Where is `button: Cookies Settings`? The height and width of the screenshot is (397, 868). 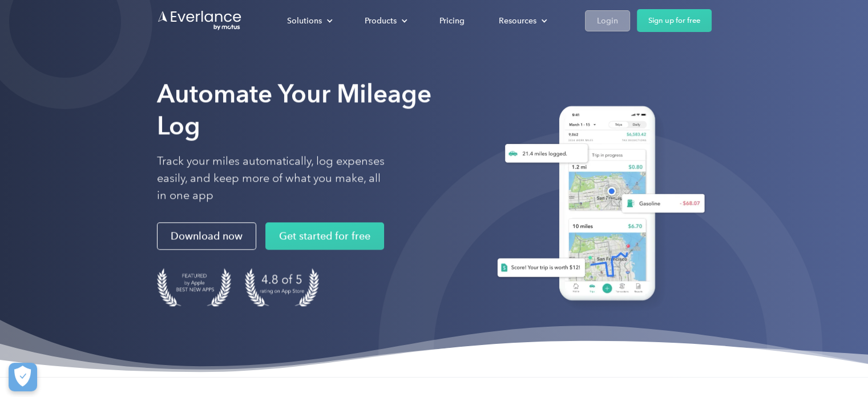
button: Cookies Settings is located at coordinates (23, 377).